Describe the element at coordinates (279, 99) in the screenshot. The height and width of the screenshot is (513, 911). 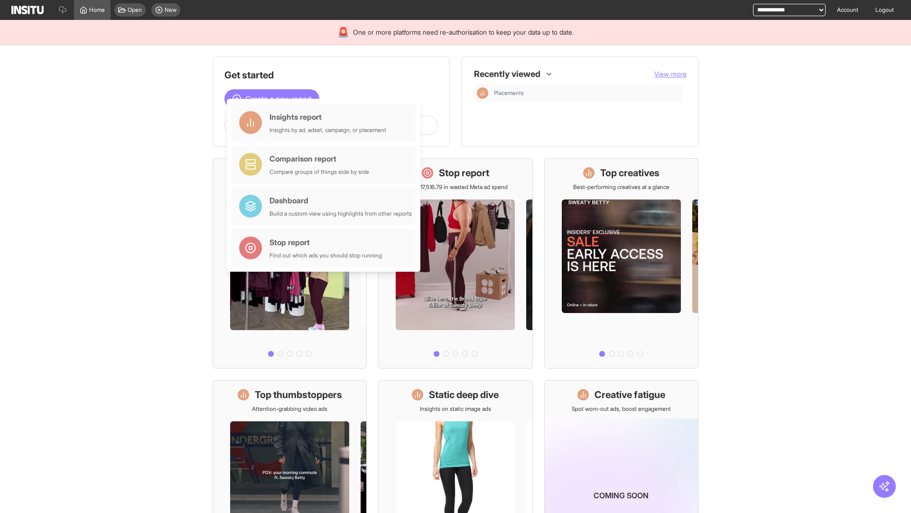
I see `span: Create a new report` at that location.